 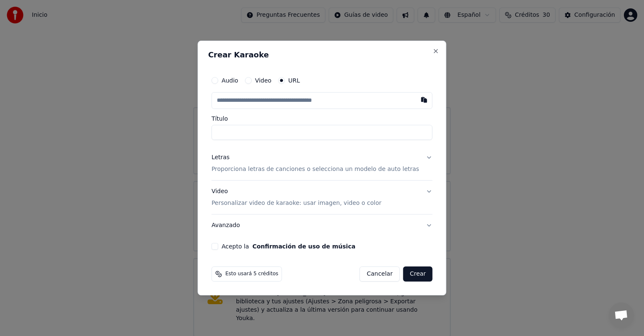 I want to click on button: Acepto la, so click(x=304, y=246).